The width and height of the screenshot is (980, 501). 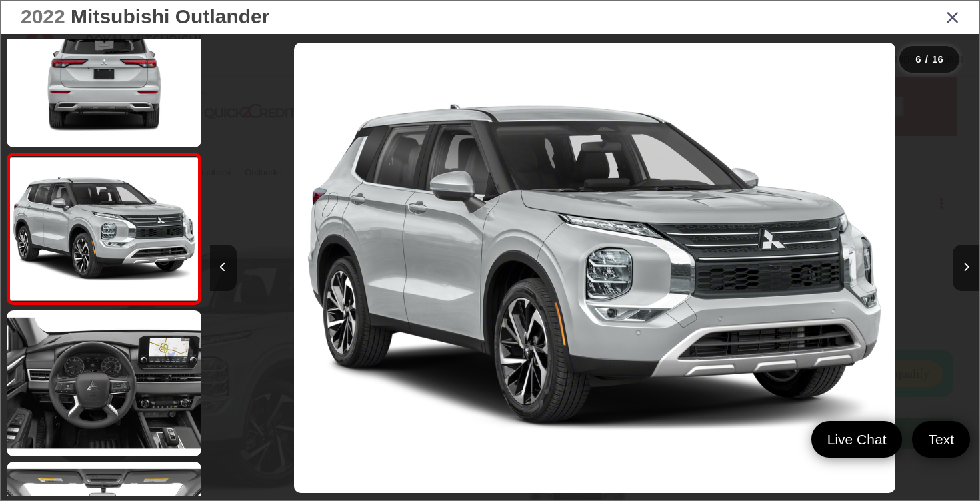 I want to click on button: Next image, so click(x=965, y=268).